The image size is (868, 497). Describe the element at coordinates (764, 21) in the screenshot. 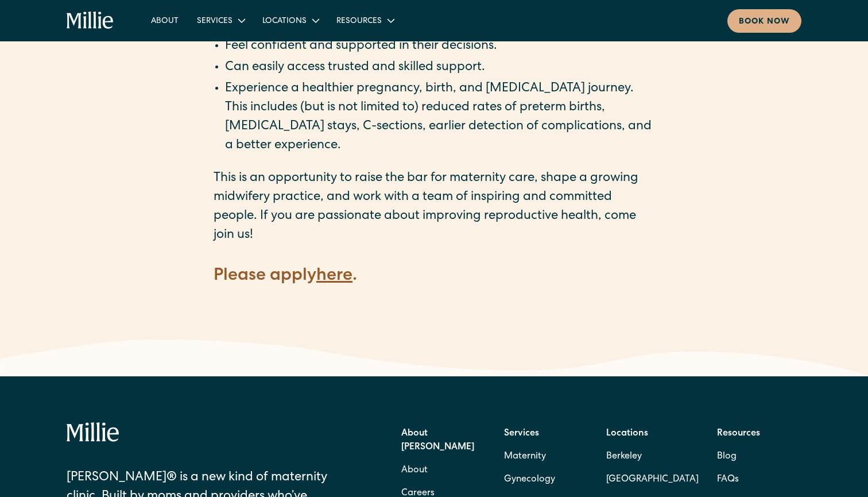

I see `div: Book now` at that location.